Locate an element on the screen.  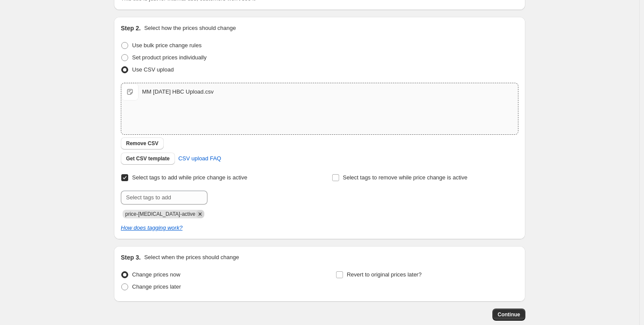
span: Continue is located at coordinates (509, 315).